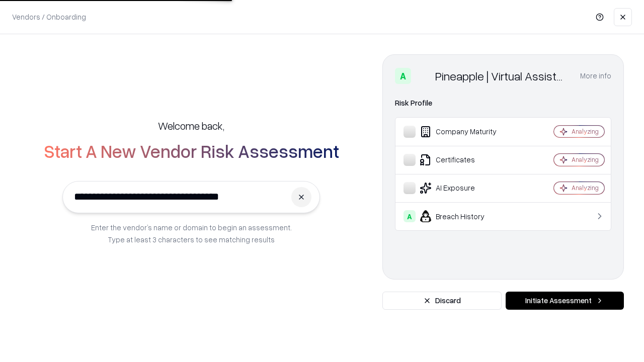  I want to click on div: Certificates, so click(463, 160).